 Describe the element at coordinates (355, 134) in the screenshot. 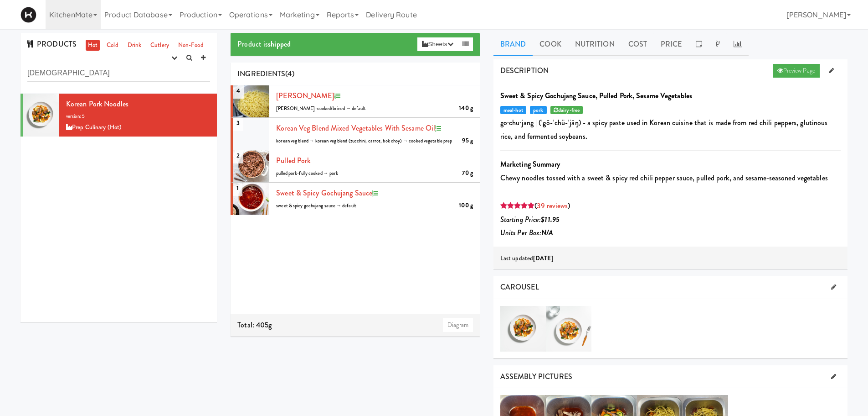

I see `li: 3korean veg blend Mixed Vegetables with Sesame Oil95 gkorean veg blend → korean veg blend (zucchi...` at that location.